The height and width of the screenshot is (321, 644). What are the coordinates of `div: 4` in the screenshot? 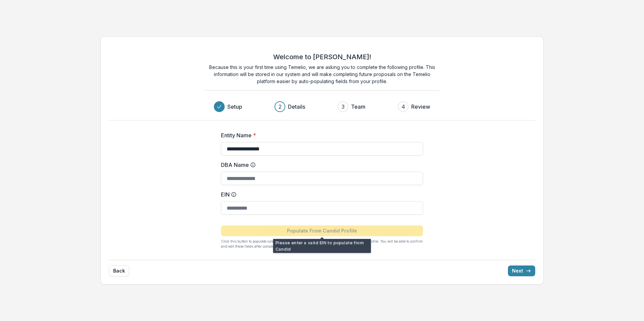 It's located at (403, 107).